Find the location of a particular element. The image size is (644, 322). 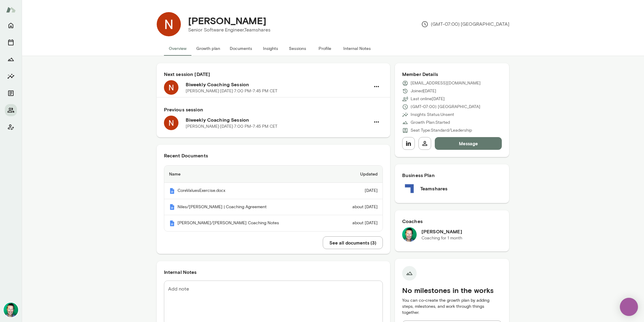

p: Seat Type: Standard/Leadership is located at coordinates (441, 130).